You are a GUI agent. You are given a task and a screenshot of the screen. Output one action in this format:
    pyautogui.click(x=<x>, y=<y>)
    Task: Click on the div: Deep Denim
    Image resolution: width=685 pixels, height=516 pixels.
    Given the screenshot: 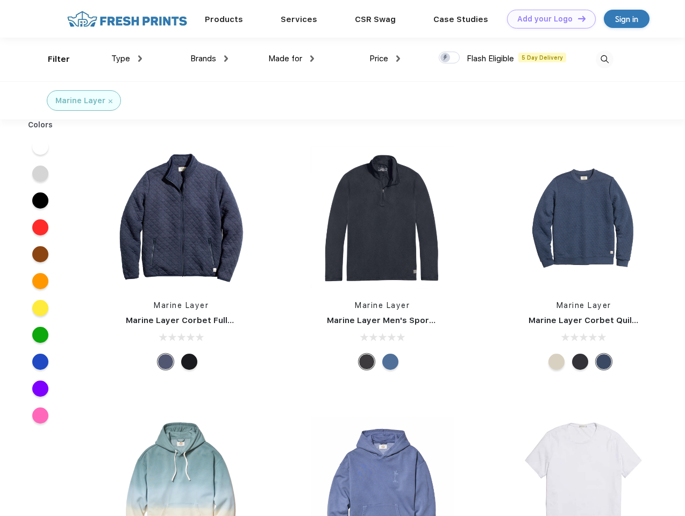 What is the action you would take?
    pyautogui.click(x=390, y=362)
    